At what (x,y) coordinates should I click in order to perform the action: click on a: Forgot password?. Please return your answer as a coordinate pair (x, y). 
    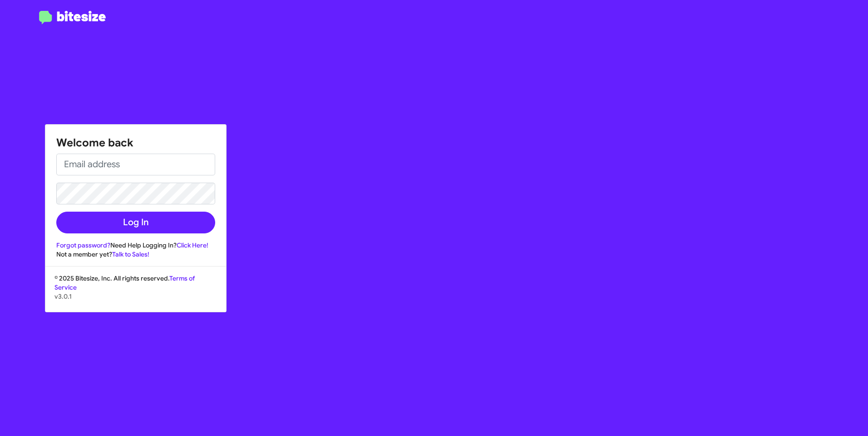
    Looking at the image, I should click on (83, 246).